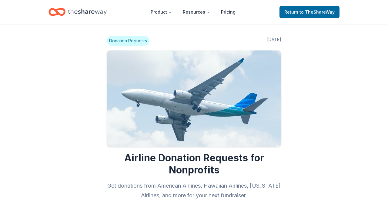 This screenshot has height=200, width=388. Describe the element at coordinates (228, 12) in the screenshot. I see `a: Pricing` at that location.